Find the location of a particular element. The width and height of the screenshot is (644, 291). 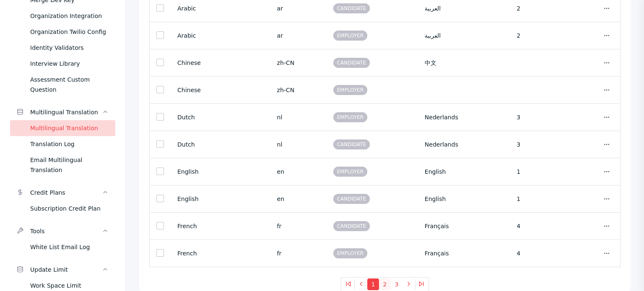

a: Assessment Custom Question is located at coordinates (63, 85).